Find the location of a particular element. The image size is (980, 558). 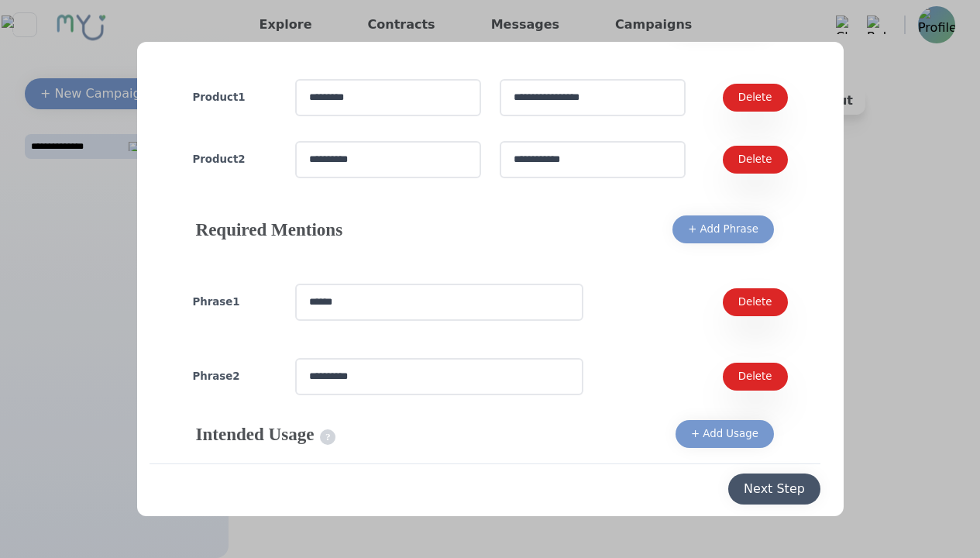

button: Next Step is located at coordinates (774, 489).